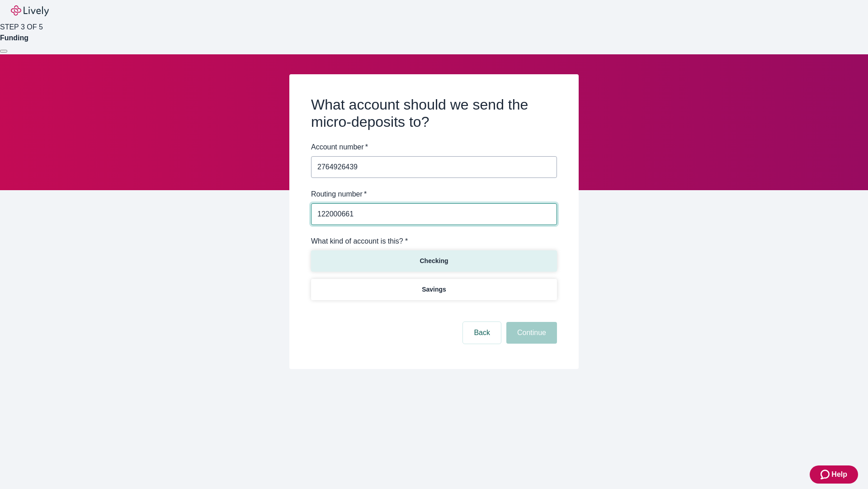 Image resolution: width=868 pixels, height=489 pixels. I want to click on button: Zendesk support iconHelp, so click(834, 474).